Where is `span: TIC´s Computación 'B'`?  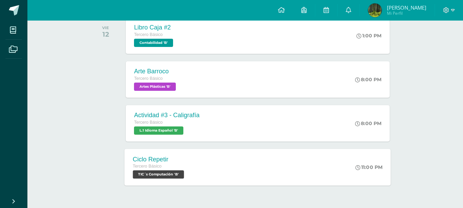 span: TIC´s Computación 'B' is located at coordinates (158, 174).